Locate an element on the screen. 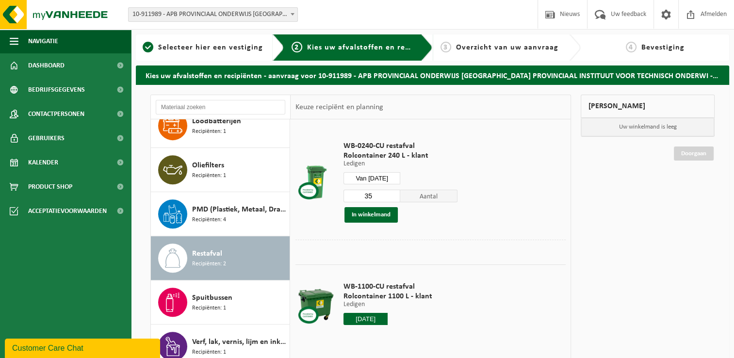  span: Rolcontainer 240 L - klant is located at coordinates (401, 156).